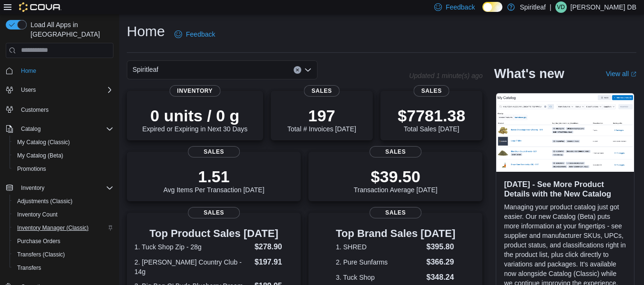  I want to click on h2: What's new, so click(529, 74).